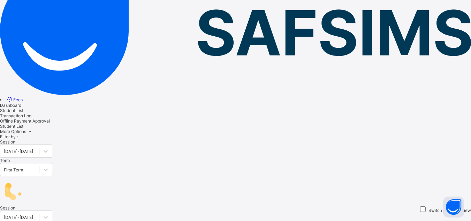 The width and height of the screenshot is (471, 221). I want to click on button: Open asap, so click(454, 207).